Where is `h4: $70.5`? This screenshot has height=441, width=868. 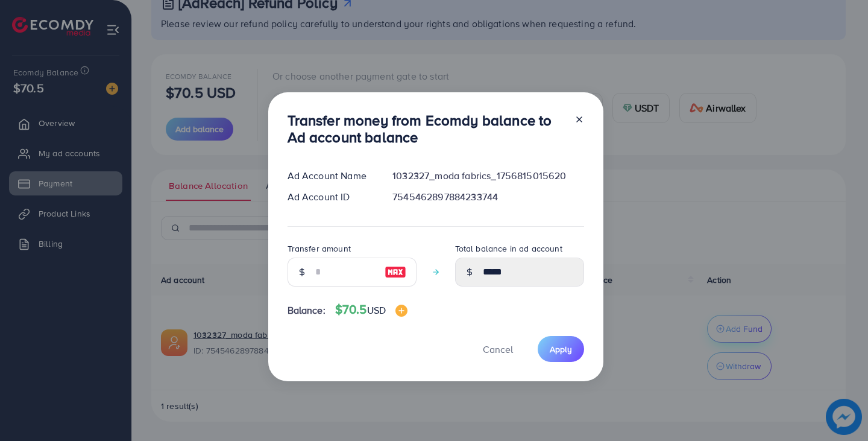 h4: $70.5 is located at coordinates (372, 309).